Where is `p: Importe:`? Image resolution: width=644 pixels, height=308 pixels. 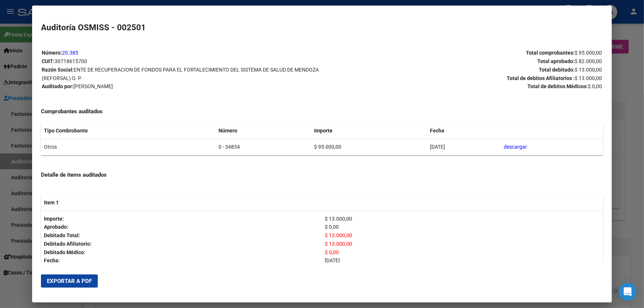
p: Importe: is located at coordinates (181, 219).